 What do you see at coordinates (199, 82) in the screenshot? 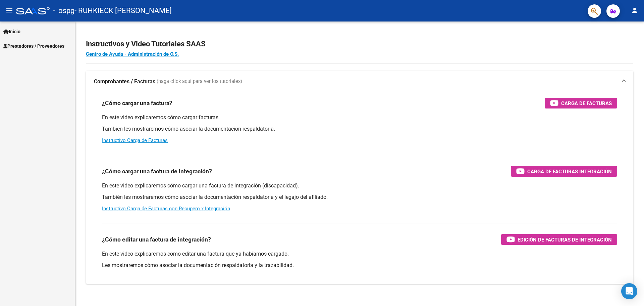
I see `span: (haga click aquí para ver los tutoriales)` at bounding box center [199, 82].